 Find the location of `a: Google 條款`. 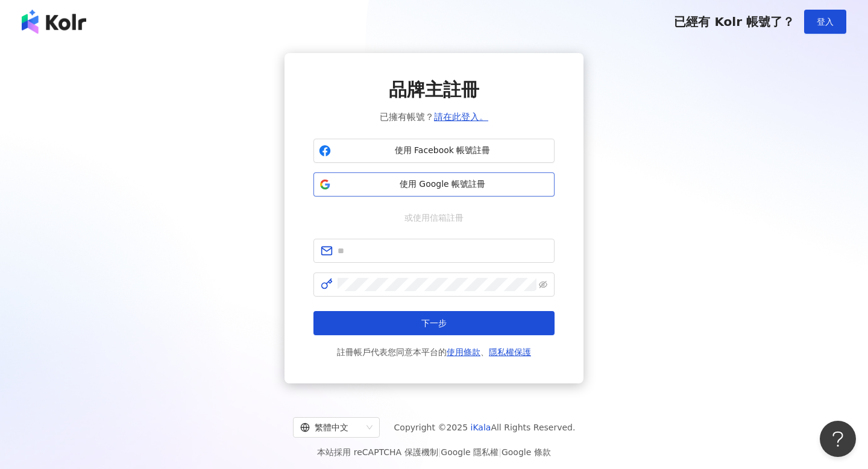

a: Google 條款 is located at coordinates (526, 452).